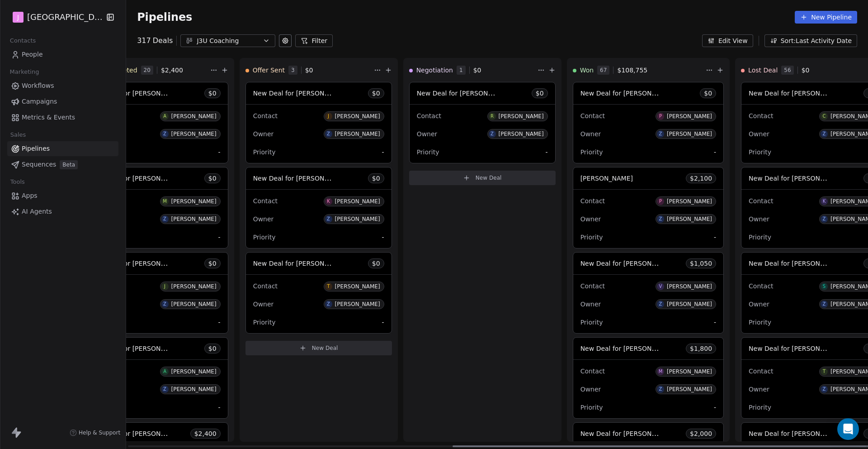 This screenshot has height=449, width=868. Describe the element at coordinates (804, 70) in the screenshot. I see `div: Lost Deal56$0` at that location.